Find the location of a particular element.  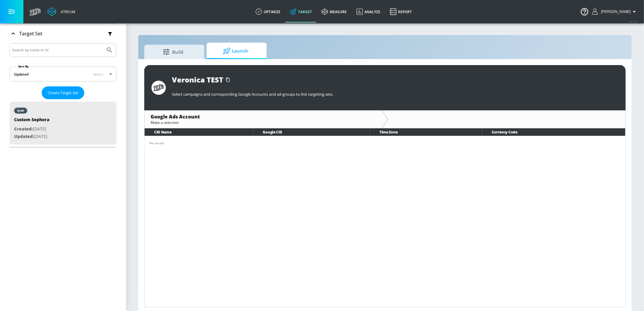

button: Open Resource Center is located at coordinates (584, 11).